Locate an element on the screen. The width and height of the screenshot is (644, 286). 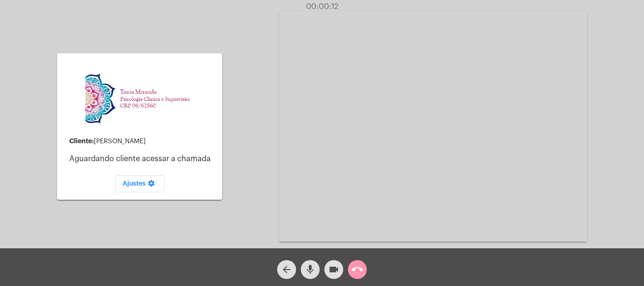
mat-icon: arrow_back is located at coordinates (287, 270).